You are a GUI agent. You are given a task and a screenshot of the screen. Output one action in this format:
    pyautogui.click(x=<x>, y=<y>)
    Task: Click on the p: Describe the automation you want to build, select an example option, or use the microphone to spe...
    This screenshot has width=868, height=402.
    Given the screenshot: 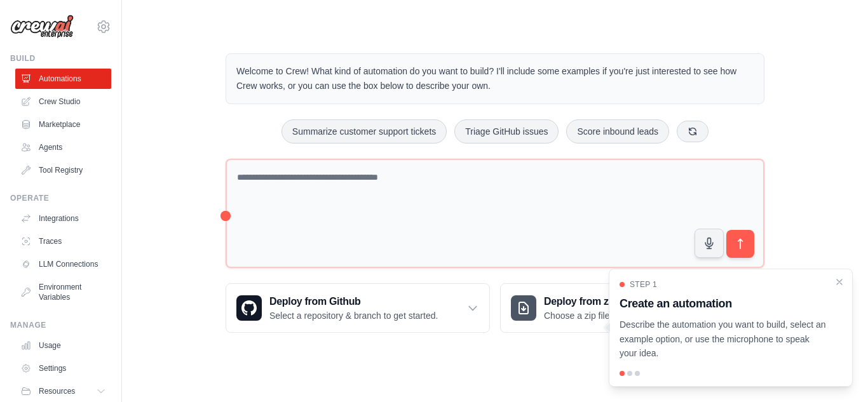 What is the action you would take?
    pyautogui.click(x=724, y=339)
    